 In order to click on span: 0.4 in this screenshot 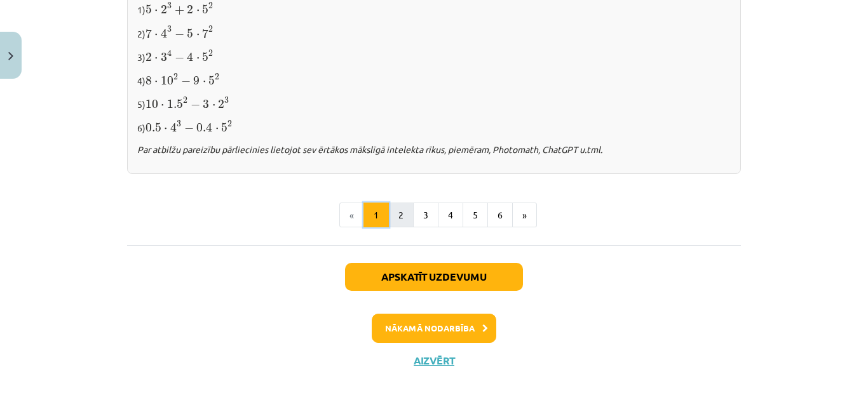, I will do `click(204, 127)`.